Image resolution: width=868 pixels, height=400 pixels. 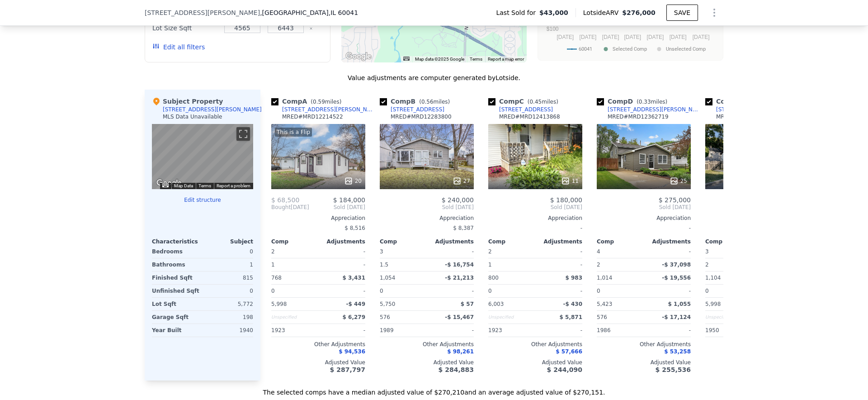 What do you see at coordinates (603, 13) in the screenshot?
I see `span: Lotside ARV` at bounding box center [603, 13].